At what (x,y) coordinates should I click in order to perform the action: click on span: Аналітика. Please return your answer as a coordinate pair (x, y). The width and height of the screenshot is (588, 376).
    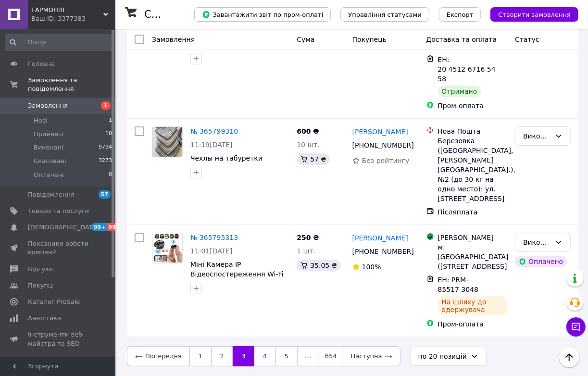
    Looking at the image, I should click on (44, 318).